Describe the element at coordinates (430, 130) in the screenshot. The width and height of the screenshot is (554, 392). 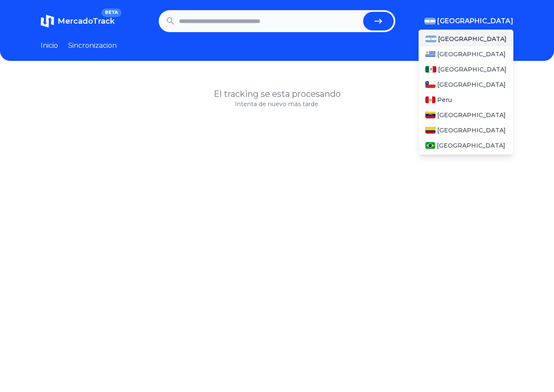
I see `img: Colombia` at that location.